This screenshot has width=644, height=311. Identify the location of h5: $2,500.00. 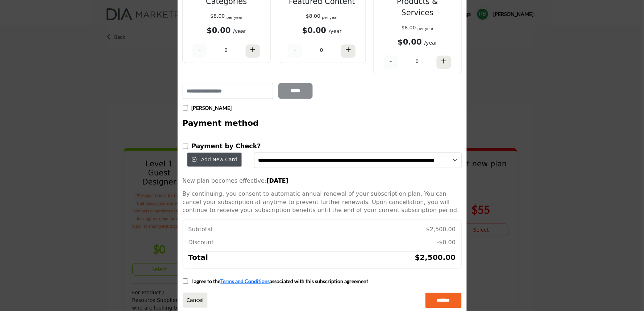
(435, 257).